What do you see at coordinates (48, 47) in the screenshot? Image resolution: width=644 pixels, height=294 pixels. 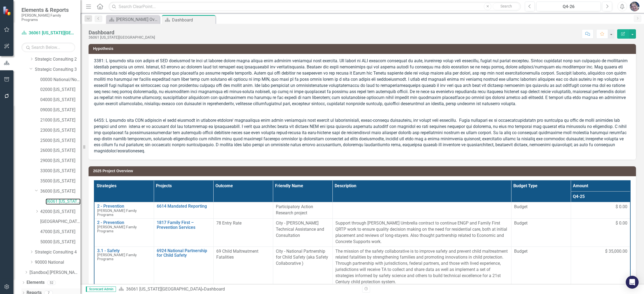 I see `input: Search Below...` at bounding box center [48, 47].